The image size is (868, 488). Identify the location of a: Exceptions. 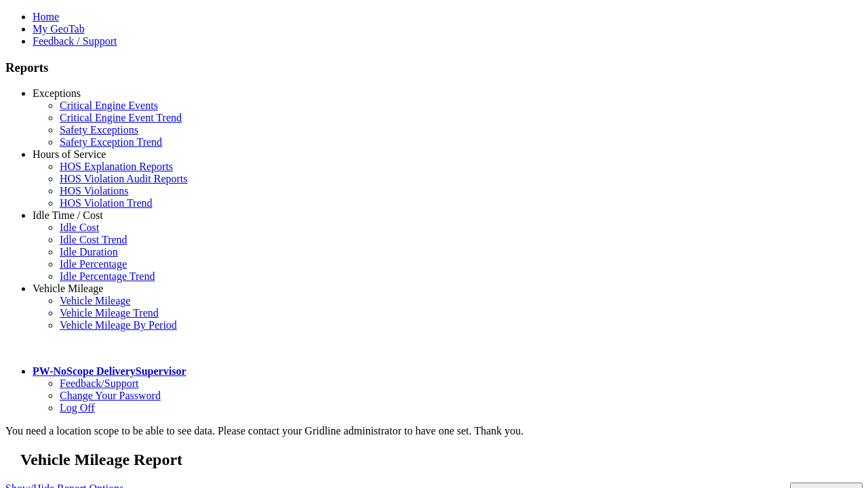
(56, 93).